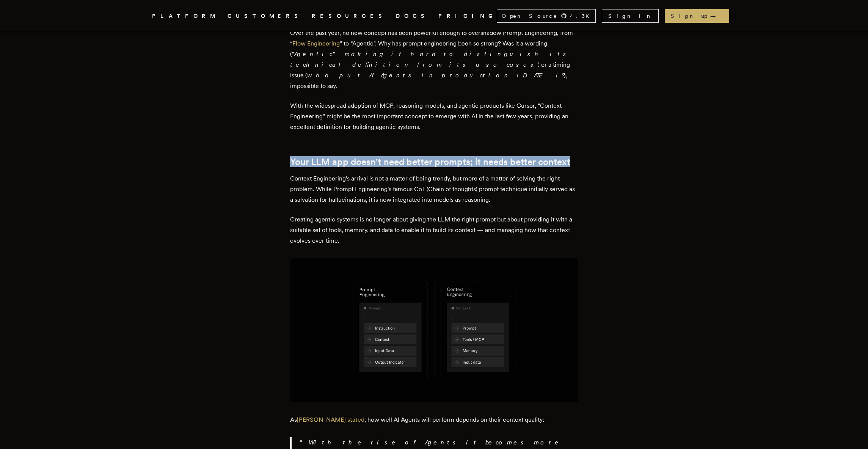 The height and width of the screenshot is (449, 868). Describe the element at coordinates (581, 16) in the screenshot. I see `span: 4.3 K` at that location.